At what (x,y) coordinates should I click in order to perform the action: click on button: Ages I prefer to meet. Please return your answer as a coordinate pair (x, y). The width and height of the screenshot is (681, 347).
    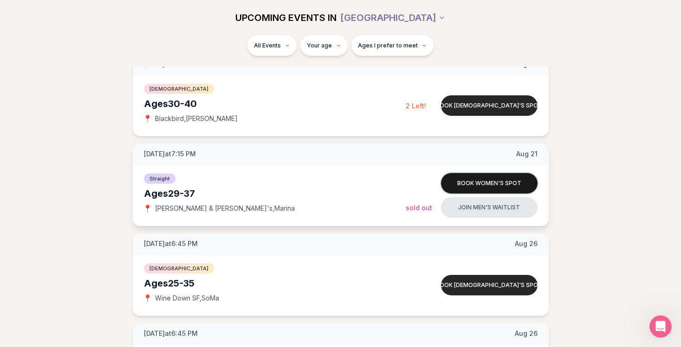
    Looking at the image, I should click on (392, 46).